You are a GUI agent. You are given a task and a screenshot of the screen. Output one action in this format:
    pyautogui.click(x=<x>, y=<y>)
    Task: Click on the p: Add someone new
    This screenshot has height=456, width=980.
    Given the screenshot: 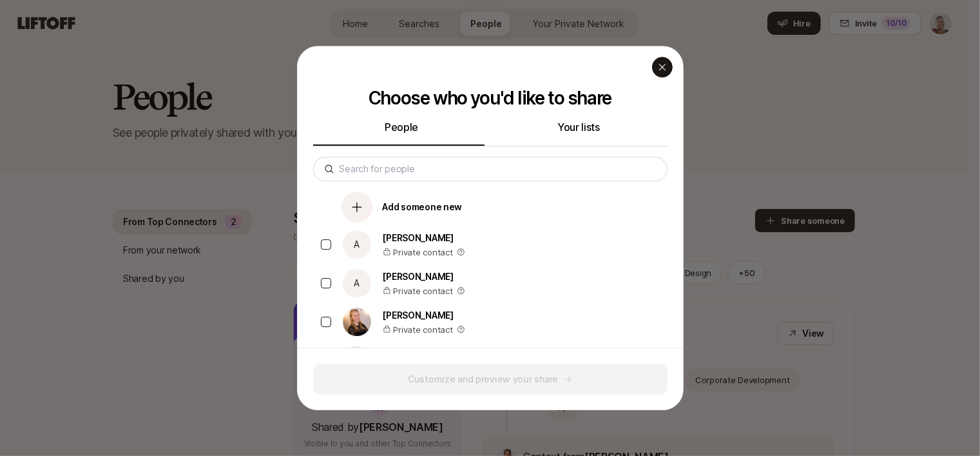 What is the action you would take?
    pyautogui.click(x=423, y=207)
    